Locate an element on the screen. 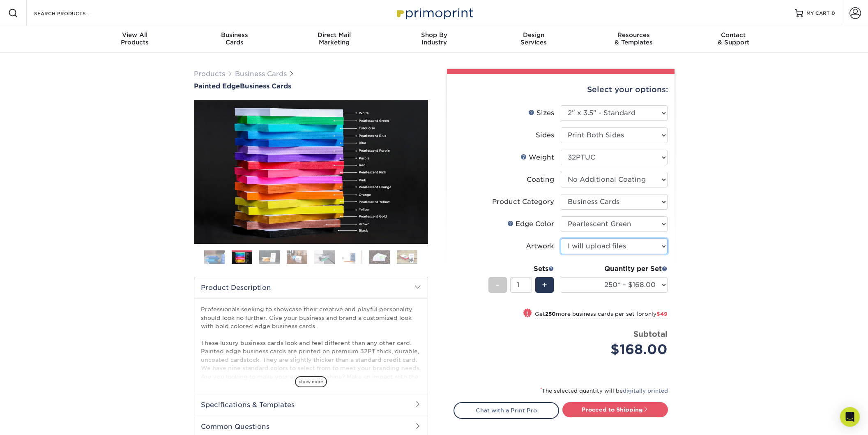 This screenshot has height=435, width=868. a: BusinessCards is located at coordinates (234, 40).